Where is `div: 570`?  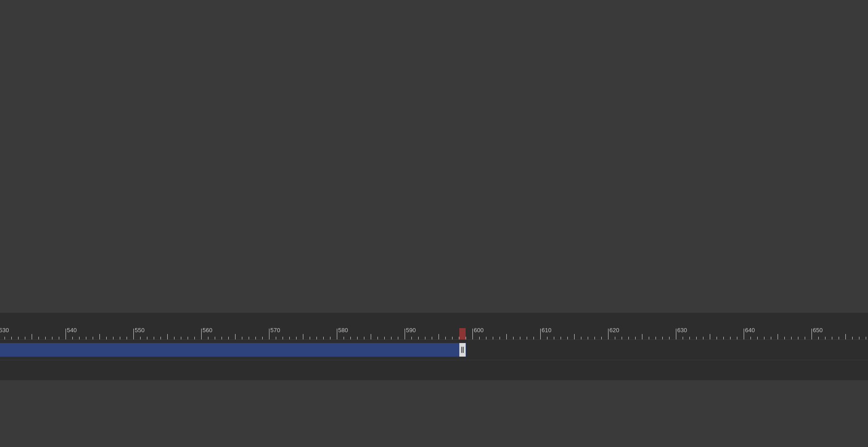
div: 570 is located at coordinates (275, 330).